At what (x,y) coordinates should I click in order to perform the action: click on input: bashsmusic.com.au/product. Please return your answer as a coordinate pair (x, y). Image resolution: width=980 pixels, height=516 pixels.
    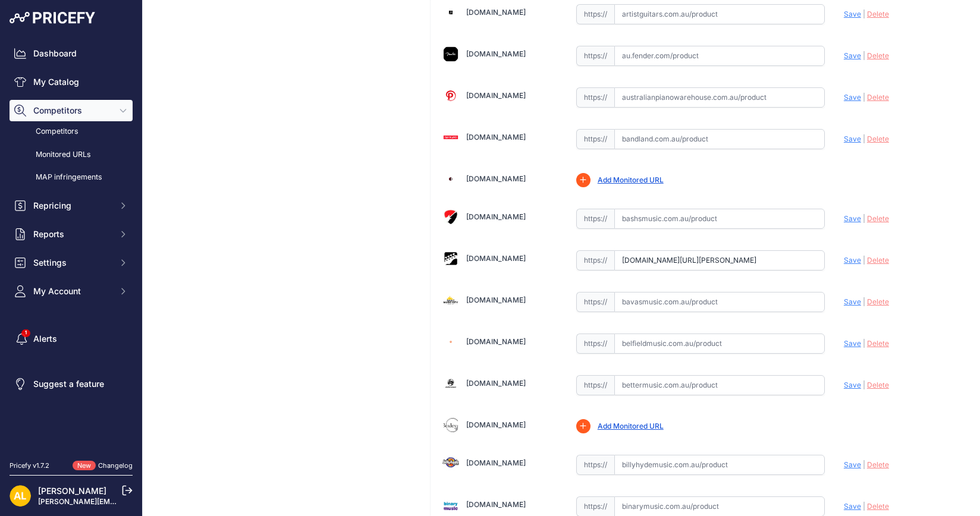
    Looking at the image, I should click on (720, 218).